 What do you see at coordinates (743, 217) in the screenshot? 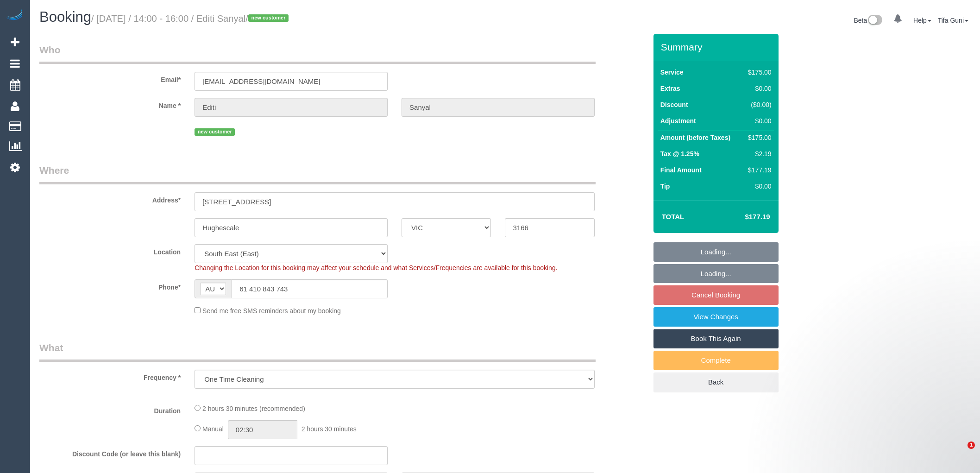
I see `h4: $177.19` at bounding box center [743, 217].